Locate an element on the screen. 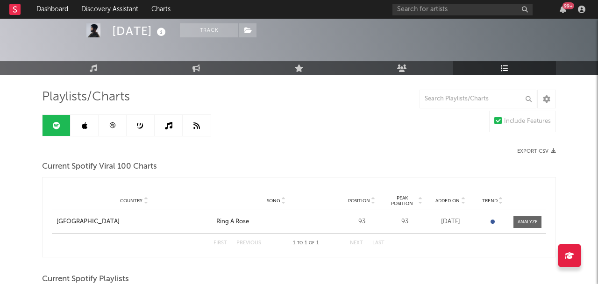 The width and height of the screenshot is (598, 284). span: Current Spotify Viral 100 Charts is located at coordinates (100, 167).